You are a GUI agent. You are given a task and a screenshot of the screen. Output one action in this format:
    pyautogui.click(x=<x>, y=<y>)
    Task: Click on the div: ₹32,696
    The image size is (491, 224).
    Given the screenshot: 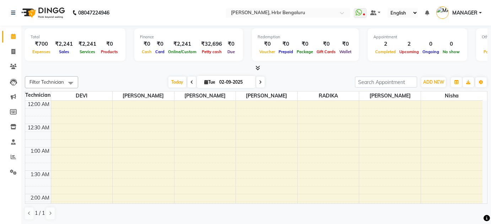 What is the action you would take?
    pyautogui.click(x=211, y=44)
    